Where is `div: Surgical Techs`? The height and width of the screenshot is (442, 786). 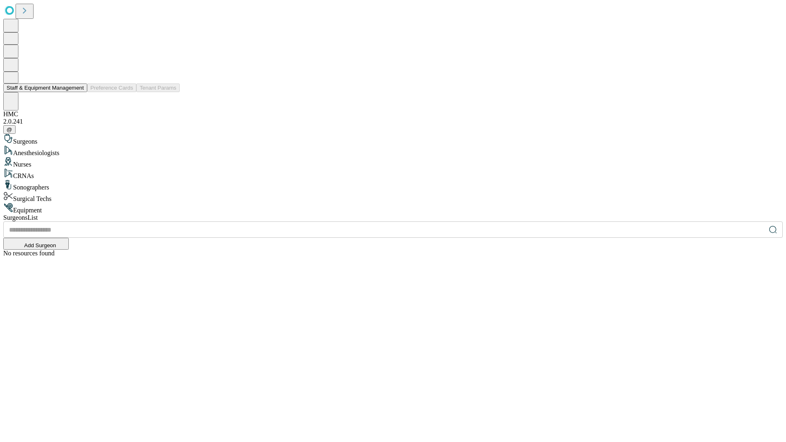
div: Surgical Techs is located at coordinates (393, 197).